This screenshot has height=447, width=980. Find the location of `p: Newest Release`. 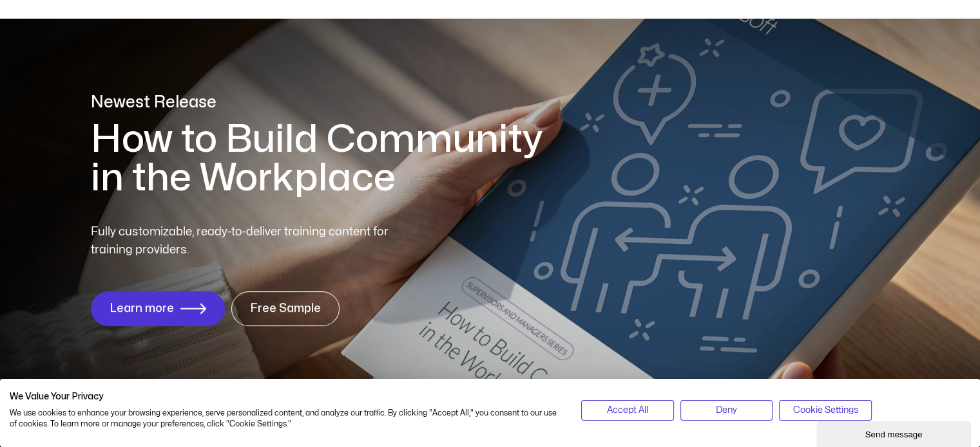

p: Newest Release is located at coordinates (326, 103).